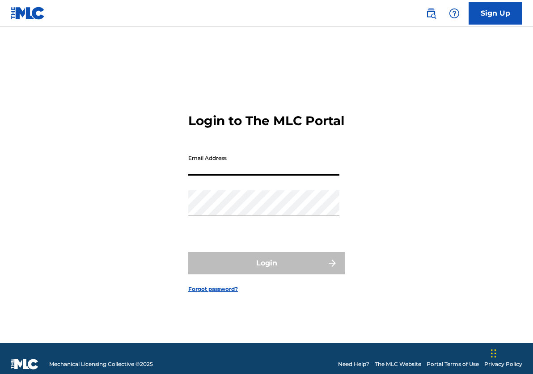 The height and width of the screenshot is (374, 533). Describe the element at coordinates (431, 13) in the screenshot. I see `a: Public Search` at that location.